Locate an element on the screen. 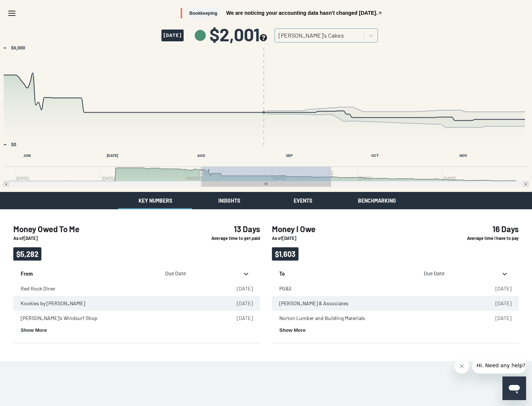 Image resolution: width=532 pixels, height=406 pixels. text: $6,000 is located at coordinates (18, 48).